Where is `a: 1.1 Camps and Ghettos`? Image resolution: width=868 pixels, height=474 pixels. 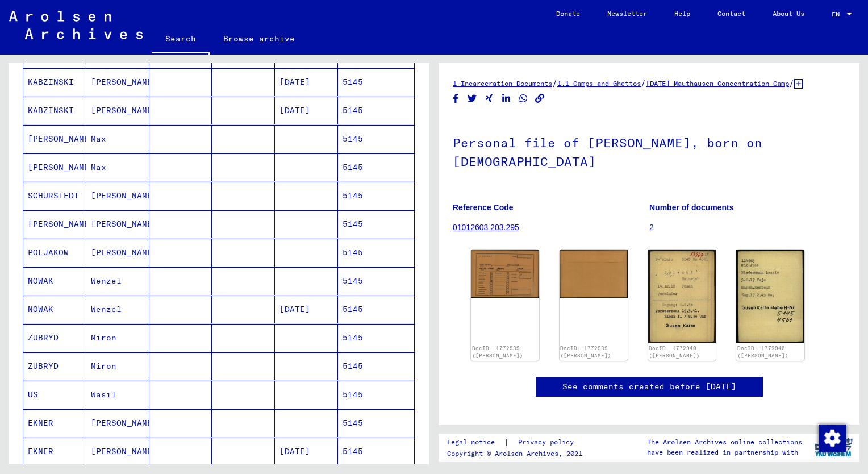
a: 1.1 Camps and Ghettos is located at coordinates (599, 83).